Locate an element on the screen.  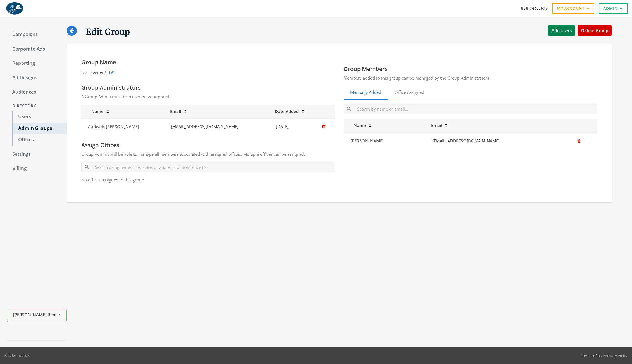
button: Delete Group is located at coordinates (594, 30).